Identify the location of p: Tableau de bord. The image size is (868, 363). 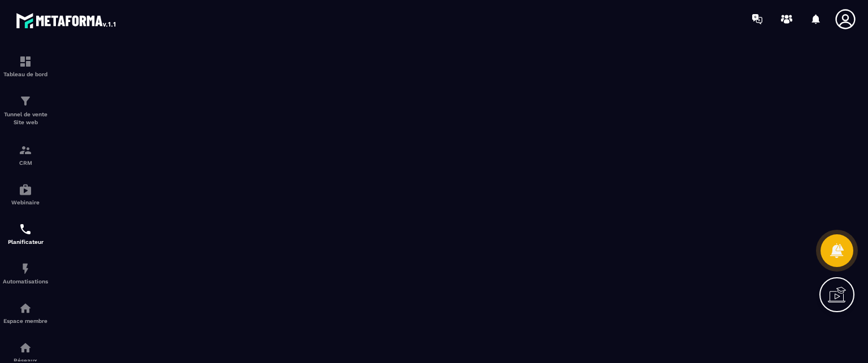
(26, 74).